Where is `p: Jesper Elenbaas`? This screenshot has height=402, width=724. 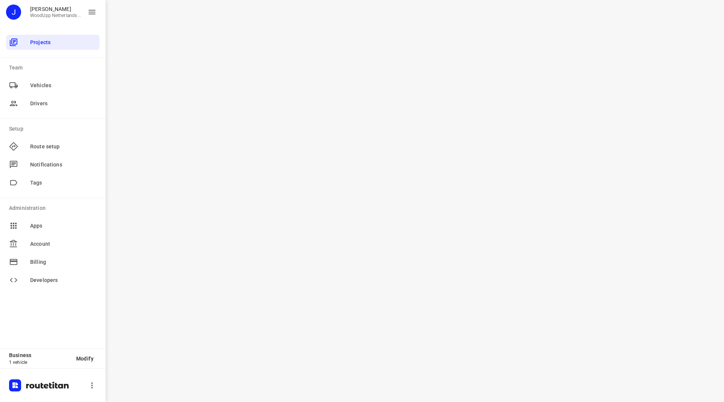 p: Jesper Elenbaas is located at coordinates (56, 9).